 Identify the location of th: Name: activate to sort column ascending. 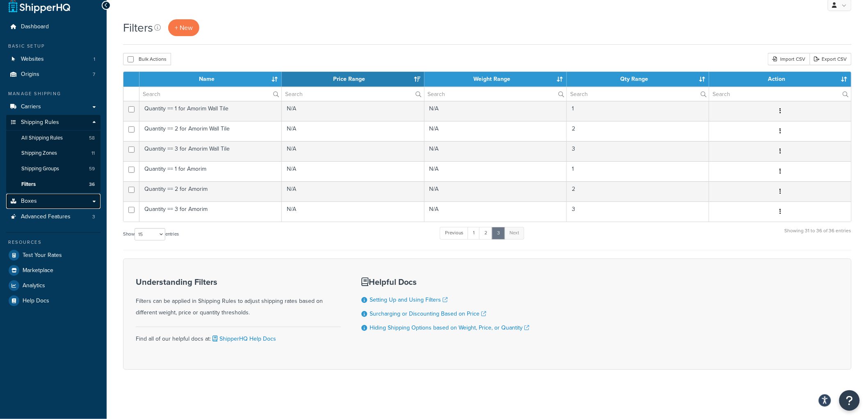
(210, 79).